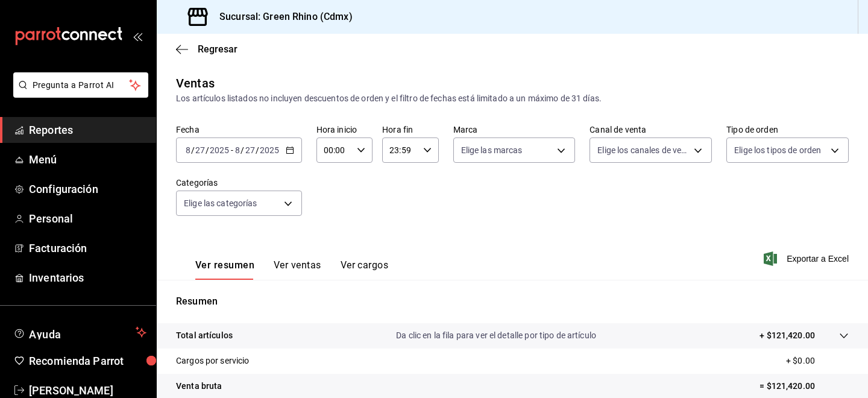 This screenshot has width=868, height=398. Describe the element at coordinates (514, 130) in the screenshot. I see `label: Marca` at that location.